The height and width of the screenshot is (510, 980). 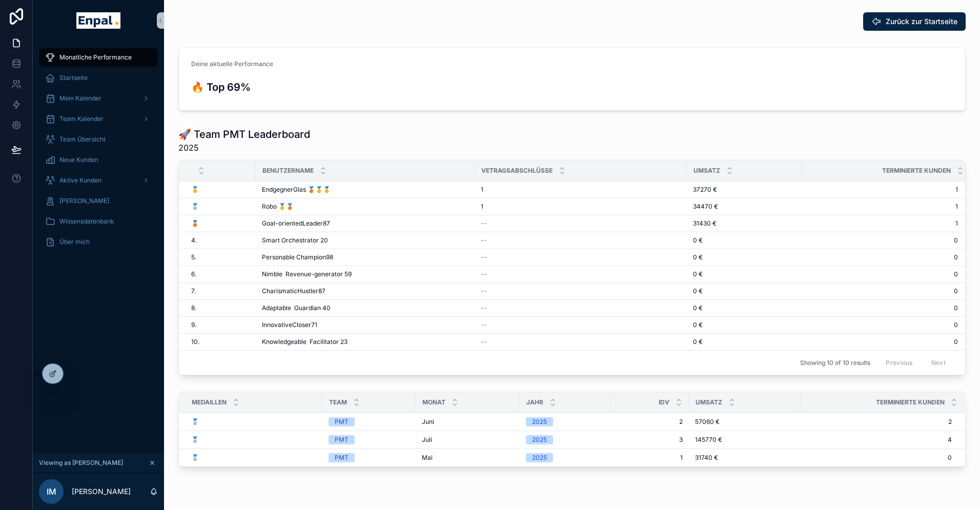 What do you see at coordinates (95, 58) in the screenshot?
I see `span: Monatliche Performance` at bounding box center [95, 58].